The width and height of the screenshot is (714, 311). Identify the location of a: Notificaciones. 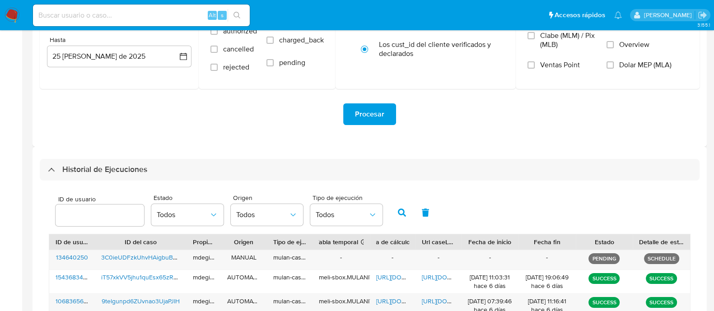
(618, 15).